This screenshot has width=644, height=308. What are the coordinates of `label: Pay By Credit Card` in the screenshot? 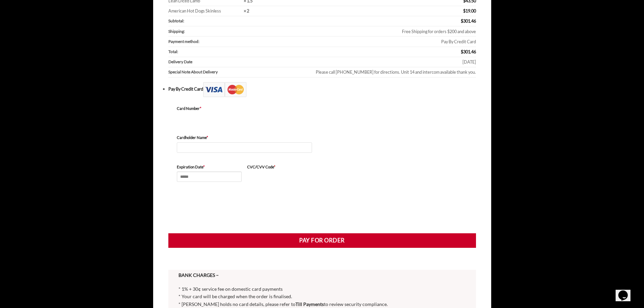 It's located at (207, 89).